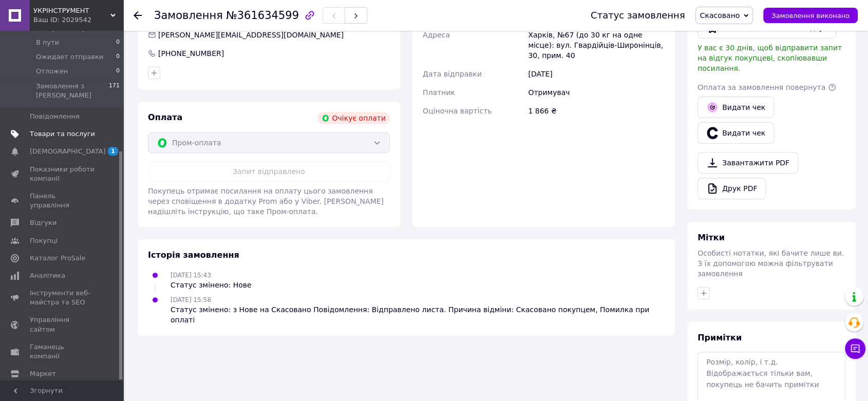 The width and height of the screenshot is (868, 401). I want to click on span: Ожидает отправки, so click(69, 57).